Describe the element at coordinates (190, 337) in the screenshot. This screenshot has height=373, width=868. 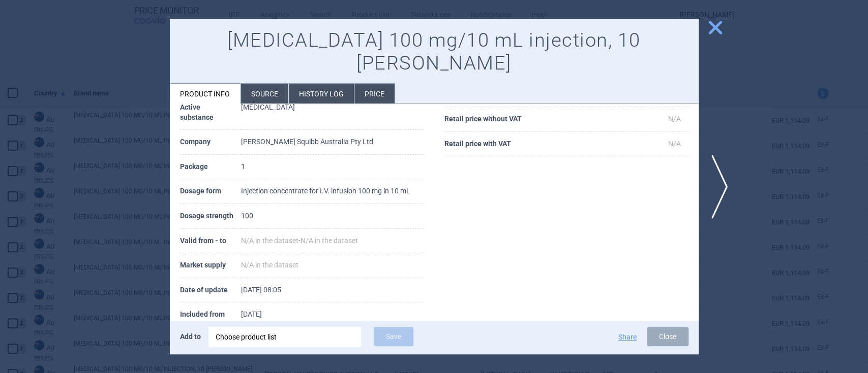
I see `p: Add to` at that location.